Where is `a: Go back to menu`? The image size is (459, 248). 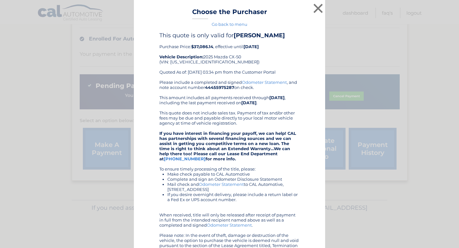 a: Go back to menu is located at coordinates (230, 24).